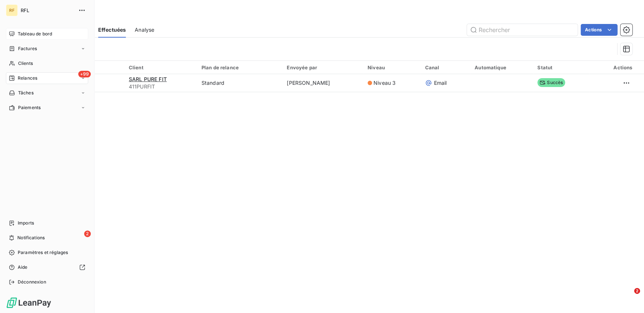 The width and height of the screenshot is (644, 313). What do you see at coordinates (522, 30) in the screenshot?
I see `input: Rechercher` at bounding box center [522, 30].